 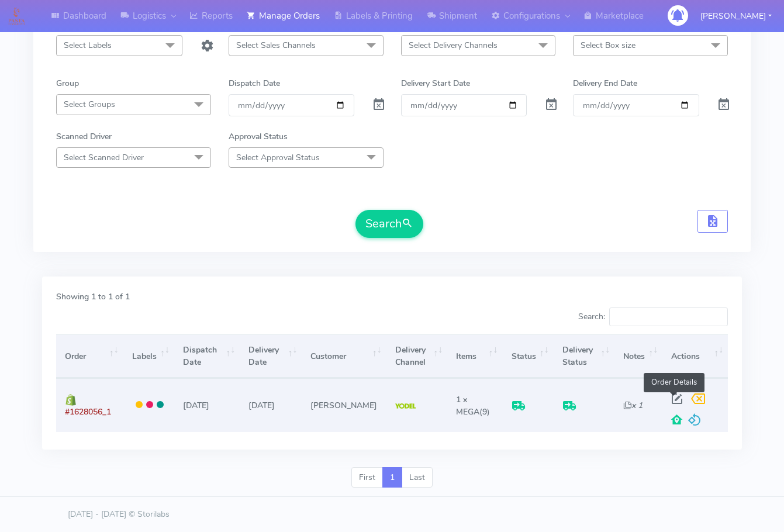 I want to click on th: Dispatch Date: activate to sort column ascending, so click(x=207, y=356).